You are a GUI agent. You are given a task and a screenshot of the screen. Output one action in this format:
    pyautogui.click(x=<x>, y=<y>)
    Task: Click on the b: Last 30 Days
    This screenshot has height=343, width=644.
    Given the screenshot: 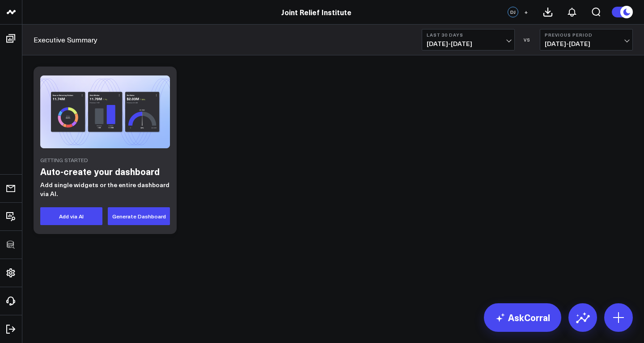 What is the action you would take?
    pyautogui.click(x=468, y=35)
    